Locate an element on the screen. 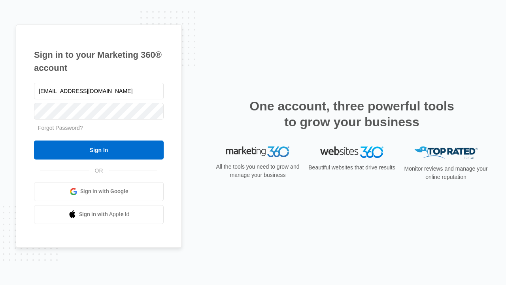 This screenshot has height=285, width=506. img: Top Rated Local is located at coordinates (446, 153).